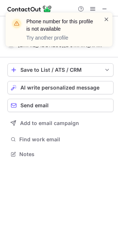 This screenshot has width=118, height=236. I want to click on button: save-profile-one-click, so click(60, 70).